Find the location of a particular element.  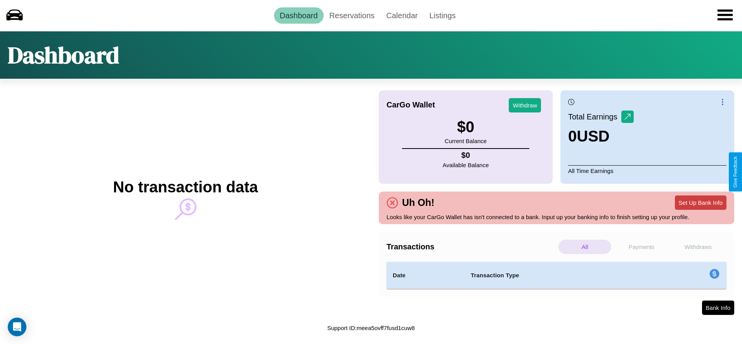

h4: Transactions is located at coordinates (472, 247).